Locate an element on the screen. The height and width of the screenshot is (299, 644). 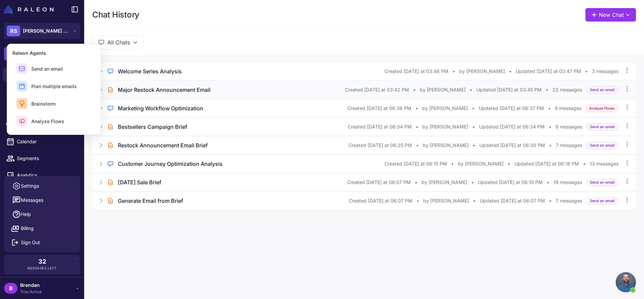
span: 19 messages is located at coordinates (567, 182).